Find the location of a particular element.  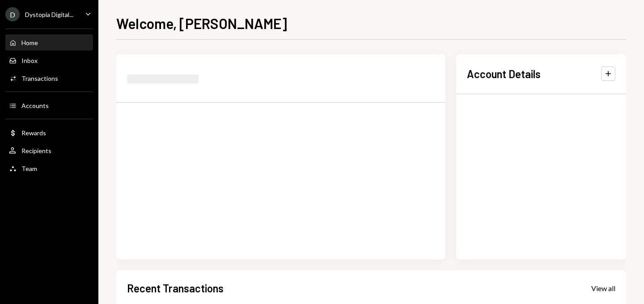

div: D is located at coordinates (13, 14).